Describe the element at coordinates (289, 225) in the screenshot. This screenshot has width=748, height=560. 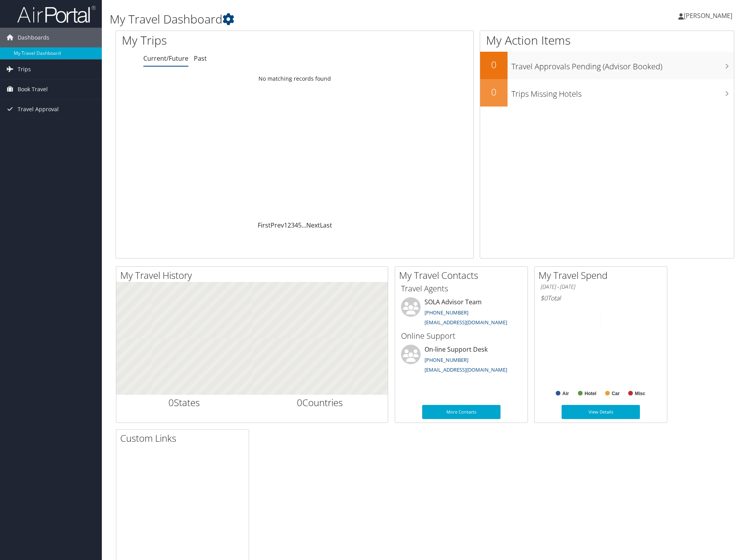
I see `a: 2` at that location.